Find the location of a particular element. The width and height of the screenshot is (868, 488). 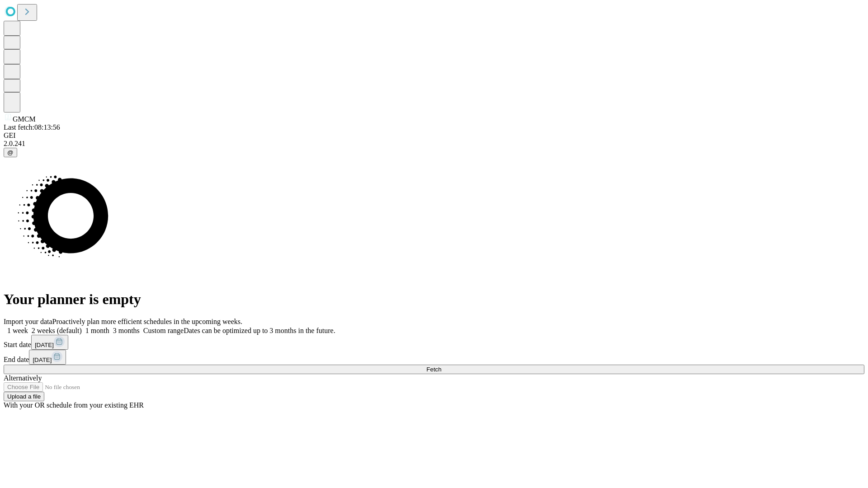

div: End date is located at coordinates (434, 357).